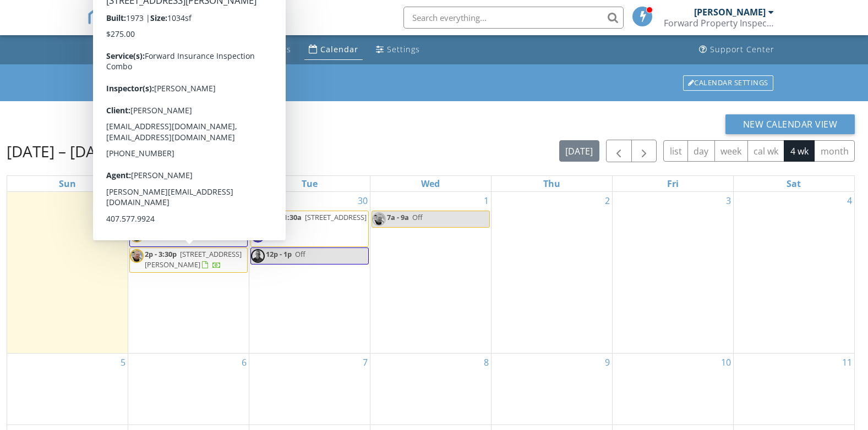 Image resolution: width=868 pixels, height=430 pixels. I want to click on td: Go to September 29, 2025, so click(189, 273).